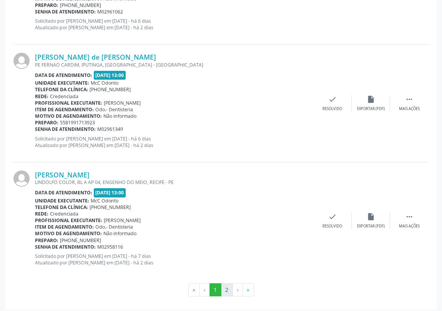  Describe the element at coordinates (221, 289) in the screenshot. I see `ul: Pagination` at that location.